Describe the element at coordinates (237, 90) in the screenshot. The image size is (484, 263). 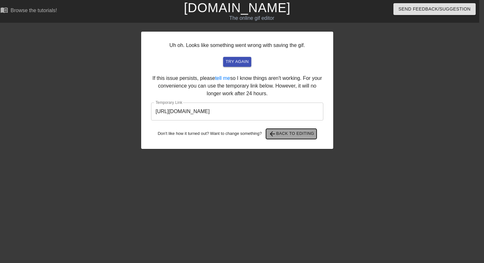
I see `div: Uh oh. Looks like something went wrong with saving the gif. If this issue persists, please so I k...` at that location.